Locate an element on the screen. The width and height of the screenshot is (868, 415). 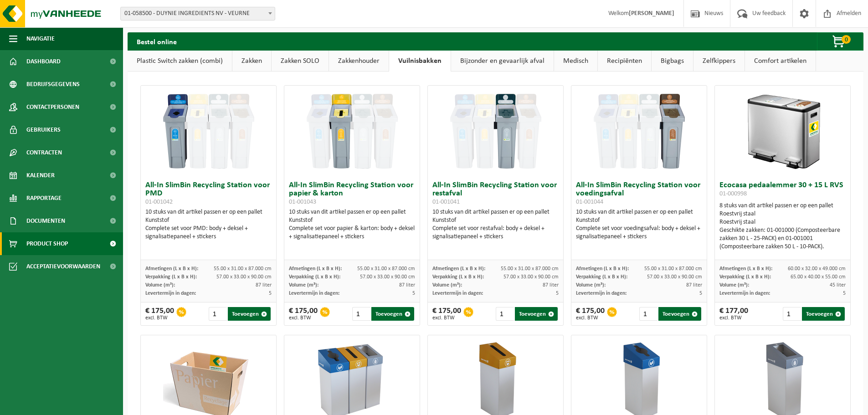
div: € 177,00 is located at coordinates (733, 314).